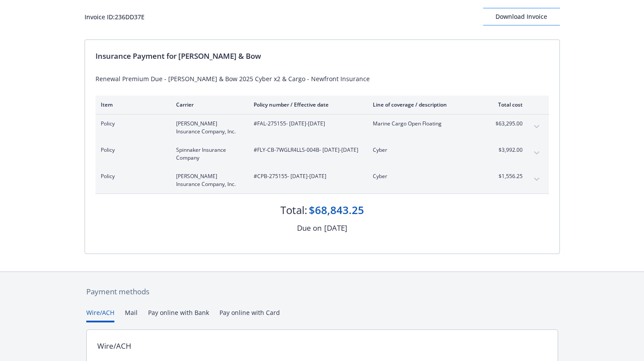 The width and height of the screenshot is (644, 361). I want to click on button: Pay online with Card, so click(250, 315).